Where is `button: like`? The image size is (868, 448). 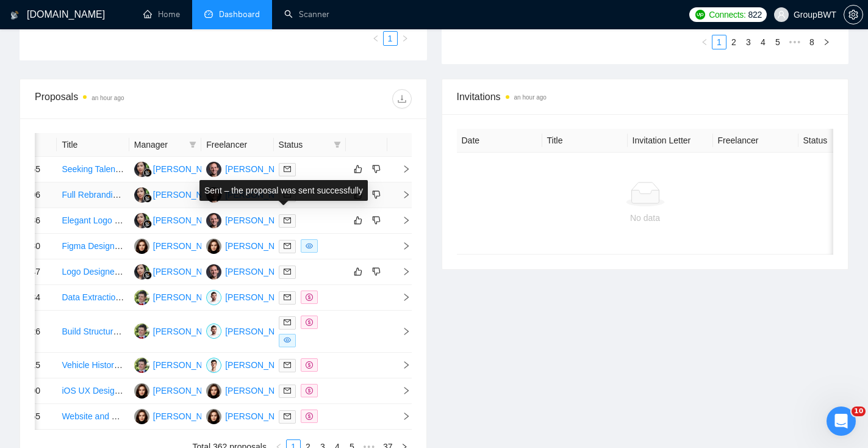
button: like is located at coordinates (358, 272).